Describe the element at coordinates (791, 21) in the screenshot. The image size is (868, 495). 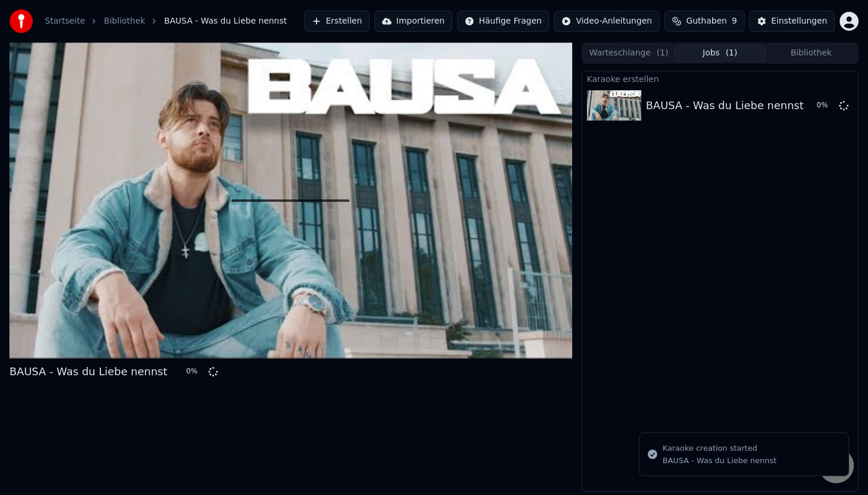
I see `button: Einstellungen` at that location.